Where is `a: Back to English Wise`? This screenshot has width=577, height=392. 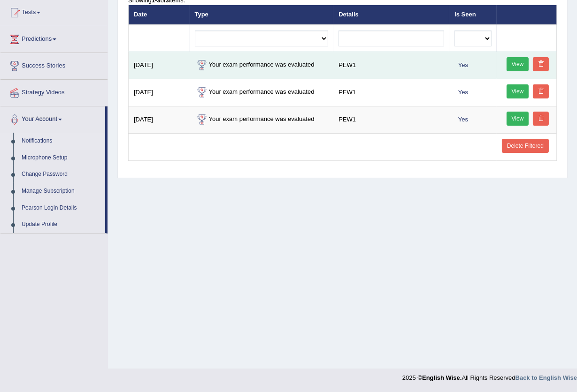
a: Back to English Wise is located at coordinates (546, 378).